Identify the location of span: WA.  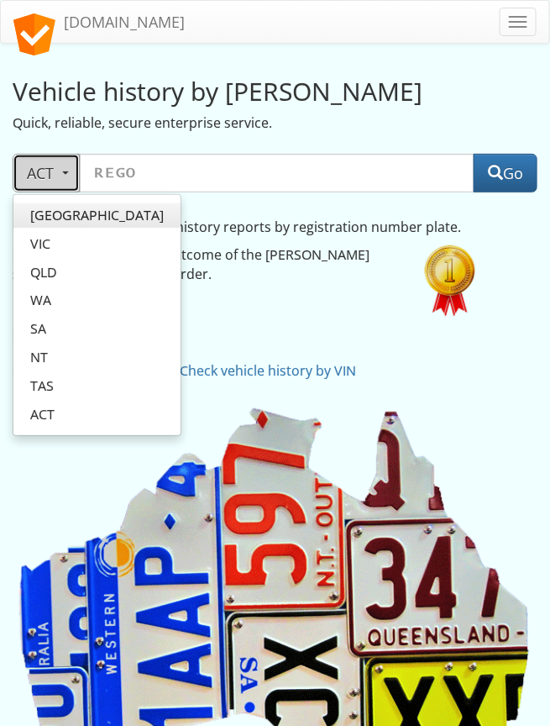
(40, 300).